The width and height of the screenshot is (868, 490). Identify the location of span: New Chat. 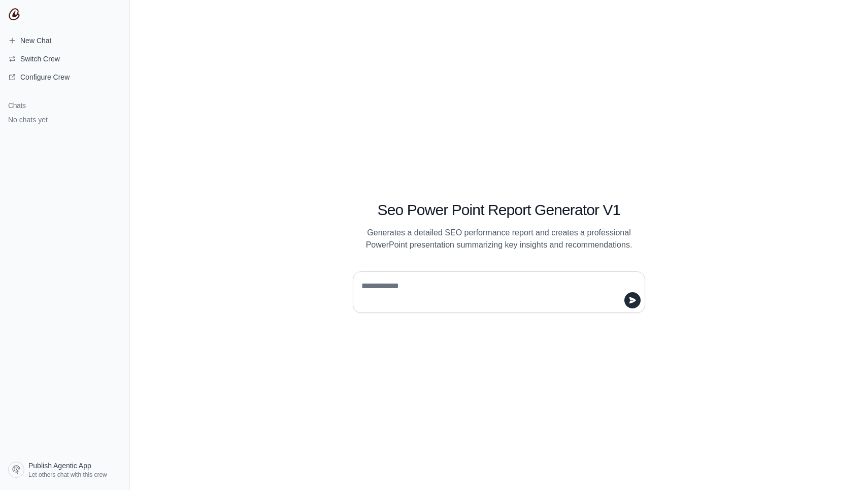
(36, 40).